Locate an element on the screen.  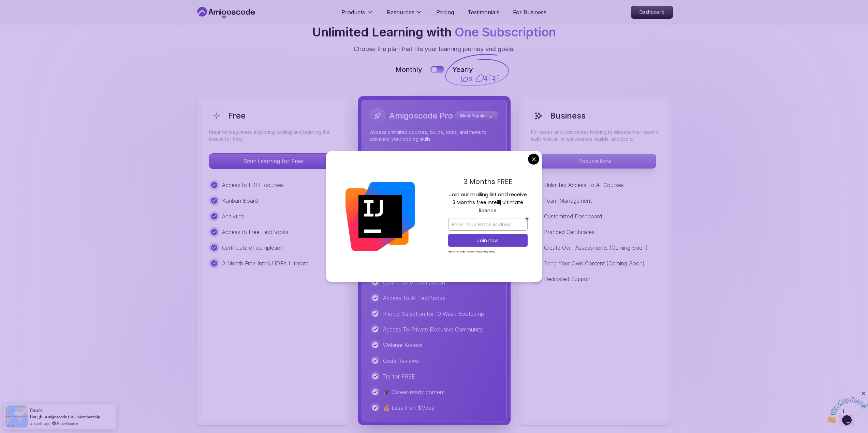
p: Dashboard is located at coordinates (651, 12).